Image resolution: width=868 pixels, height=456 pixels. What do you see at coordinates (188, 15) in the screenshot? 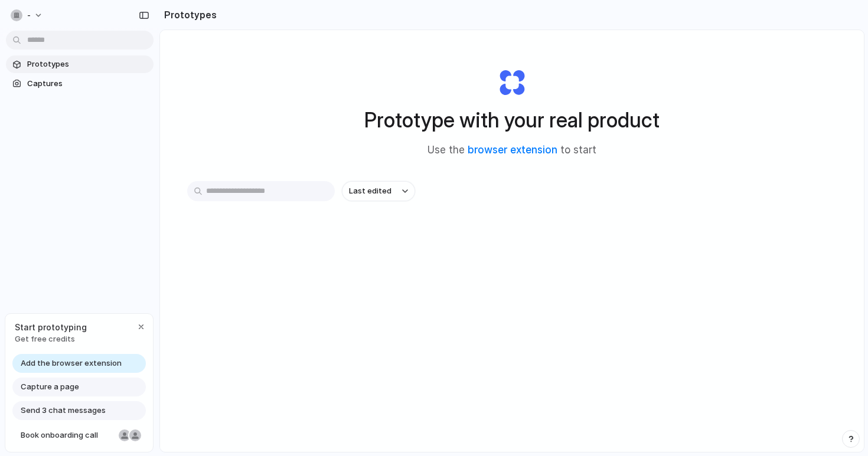
I see `h2: Prototypes` at bounding box center [188, 15].